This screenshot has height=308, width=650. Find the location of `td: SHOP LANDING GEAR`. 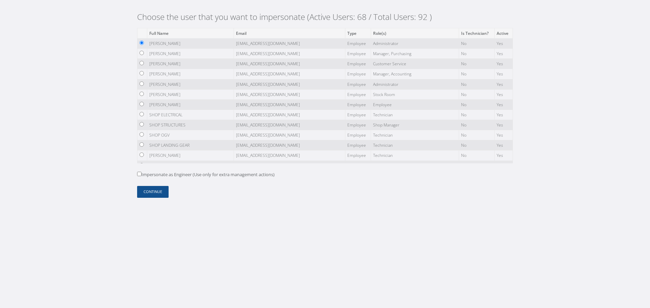

td: SHOP LANDING GEAR is located at coordinates (191, 146).